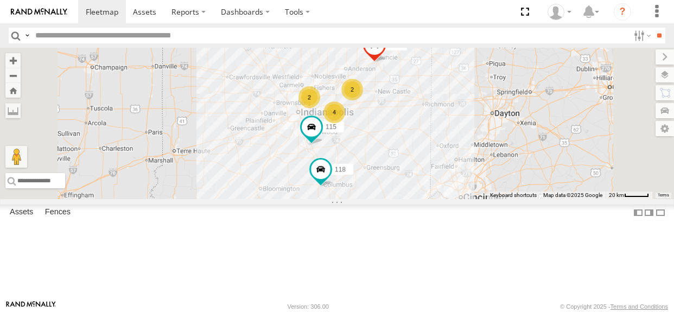 Image resolution: width=674 pixels, height=312 pixels. What do you see at coordinates (58, 213) in the screenshot?
I see `label: Fences` at bounding box center [58, 213].